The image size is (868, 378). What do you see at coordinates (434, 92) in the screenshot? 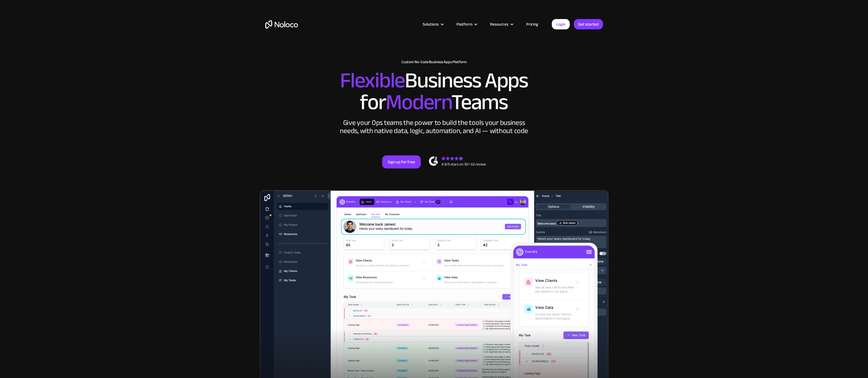
I see `h2: Business Apps for Teams` at bounding box center [434, 92].